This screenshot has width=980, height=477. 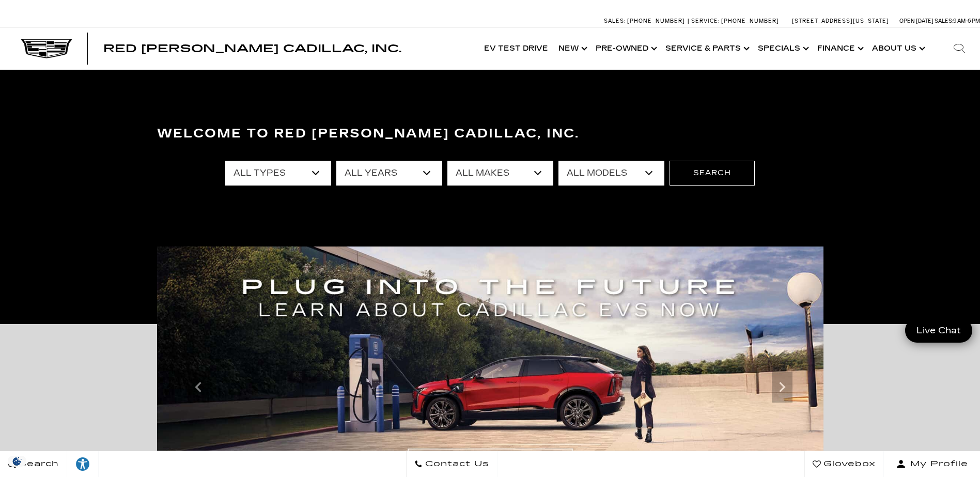 I want to click on span: Live Chat, so click(x=939, y=330).